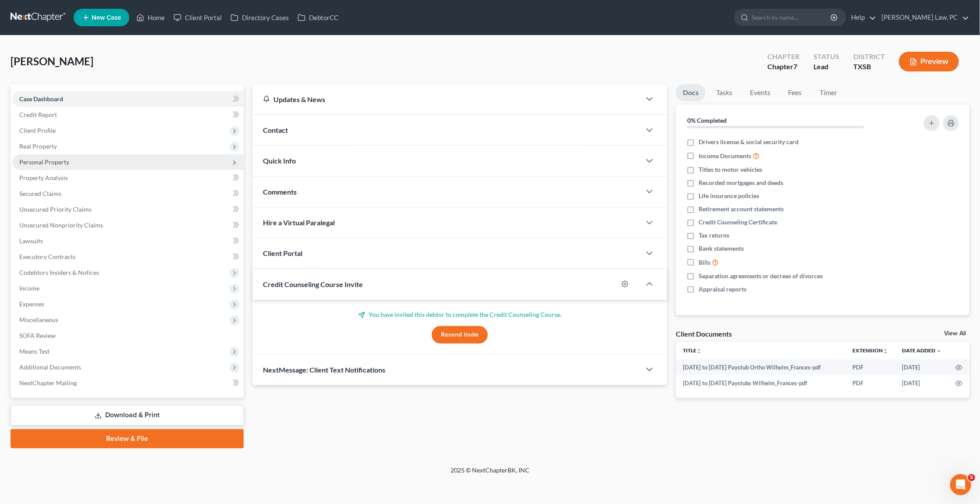 Image resolution: width=980 pixels, height=504 pixels. I want to click on span: Means Test, so click(34, 351).